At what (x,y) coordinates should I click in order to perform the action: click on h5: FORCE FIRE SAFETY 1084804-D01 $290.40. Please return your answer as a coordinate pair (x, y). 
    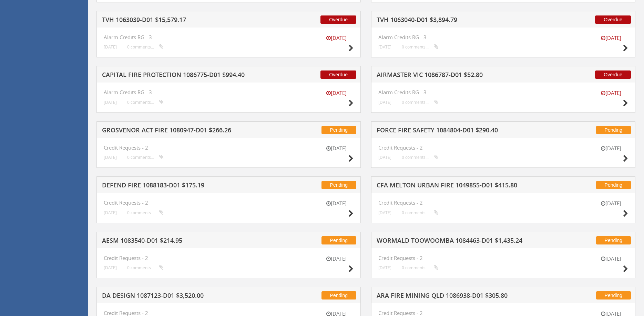
    Looking at the image, I should click on (465, 131).